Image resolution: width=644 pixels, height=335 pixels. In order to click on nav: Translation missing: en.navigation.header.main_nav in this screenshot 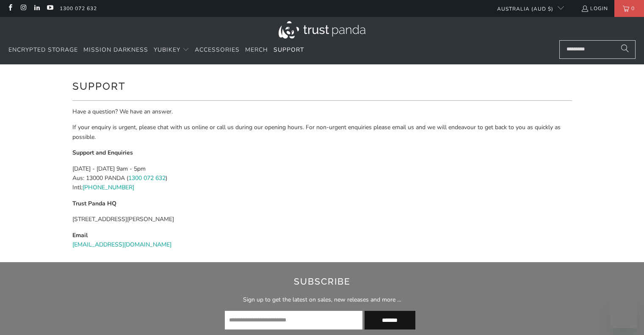, I will do `click(156, 50)`.